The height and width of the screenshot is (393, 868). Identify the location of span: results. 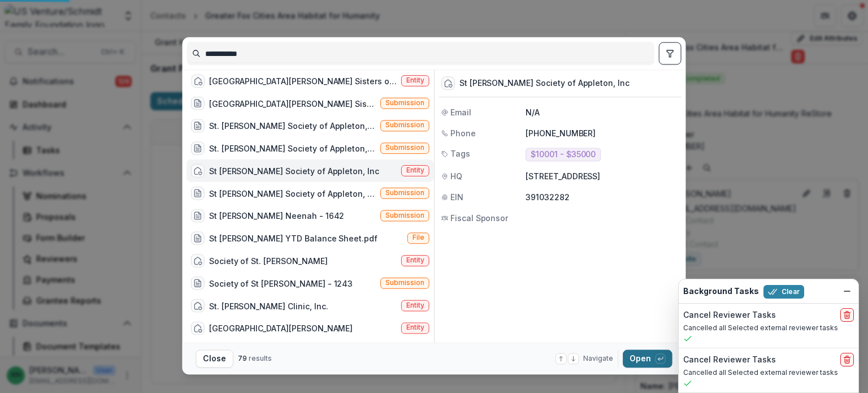
(260, 359).